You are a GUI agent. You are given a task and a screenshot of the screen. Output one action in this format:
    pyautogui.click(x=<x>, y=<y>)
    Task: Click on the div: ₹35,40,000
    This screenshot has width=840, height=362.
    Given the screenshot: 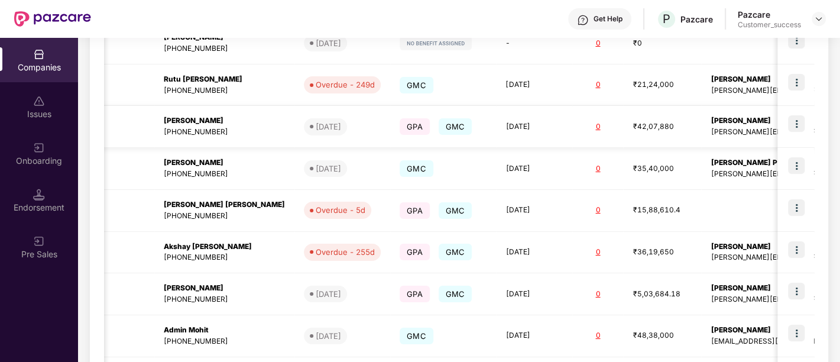 What is the action you would take?
    pyautogui.click(x=662, y=168)
    